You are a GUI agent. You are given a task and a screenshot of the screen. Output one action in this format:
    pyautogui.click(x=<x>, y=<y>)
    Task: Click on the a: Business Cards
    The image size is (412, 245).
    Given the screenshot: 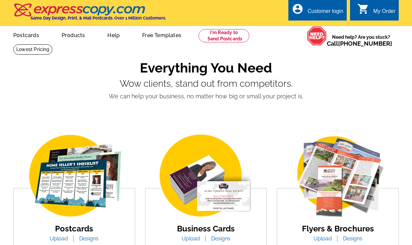 What is the action you would take?
    pyautogui.click(x=206, y=229)
    